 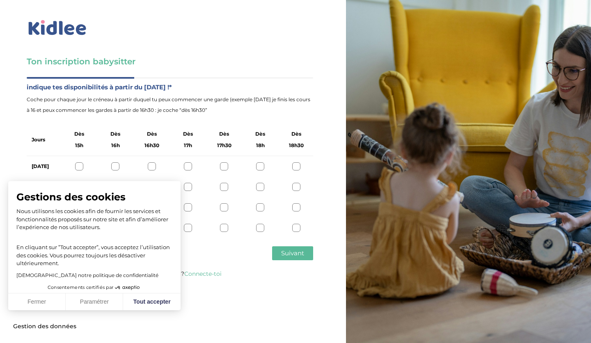 I want to click on span: Gestions des cookies, so click(x=94, y=197).